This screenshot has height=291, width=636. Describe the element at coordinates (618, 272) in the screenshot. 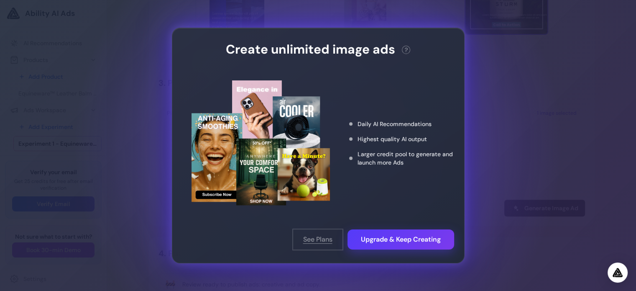

I see `div: Open Intercom Messenger` at that location.